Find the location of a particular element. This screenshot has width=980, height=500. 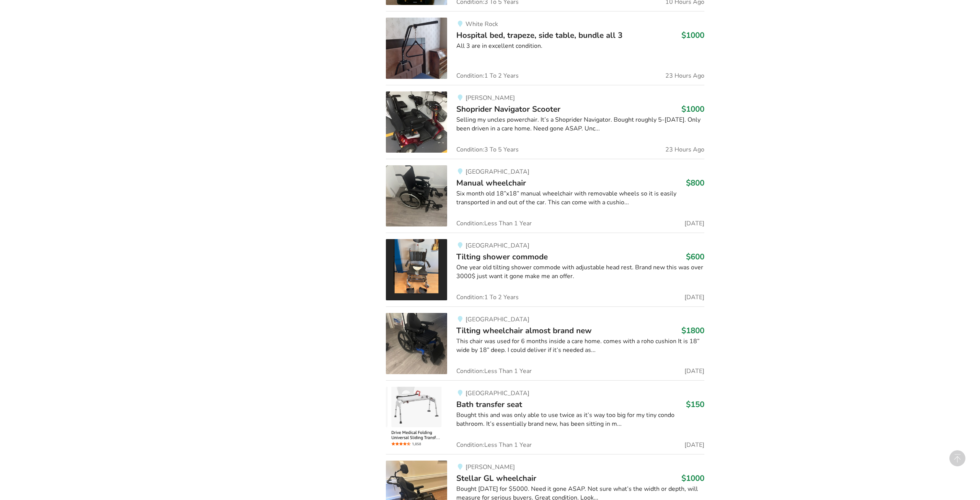

h3: $150 is located at coordinates (695, 404).